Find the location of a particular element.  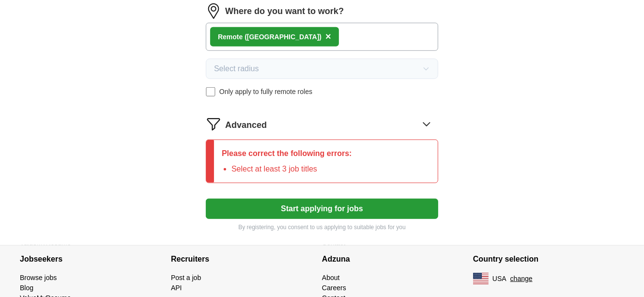

p: Please correct the following errors: is located at coordinates (287, 153).